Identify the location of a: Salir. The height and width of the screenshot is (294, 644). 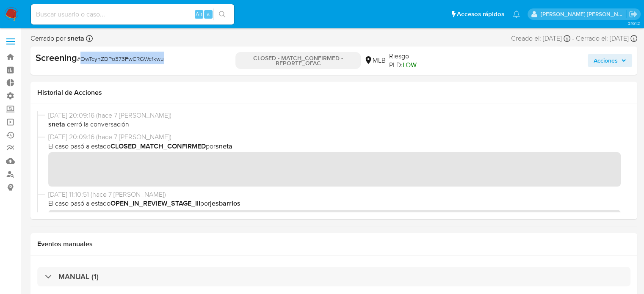
(633, 14).